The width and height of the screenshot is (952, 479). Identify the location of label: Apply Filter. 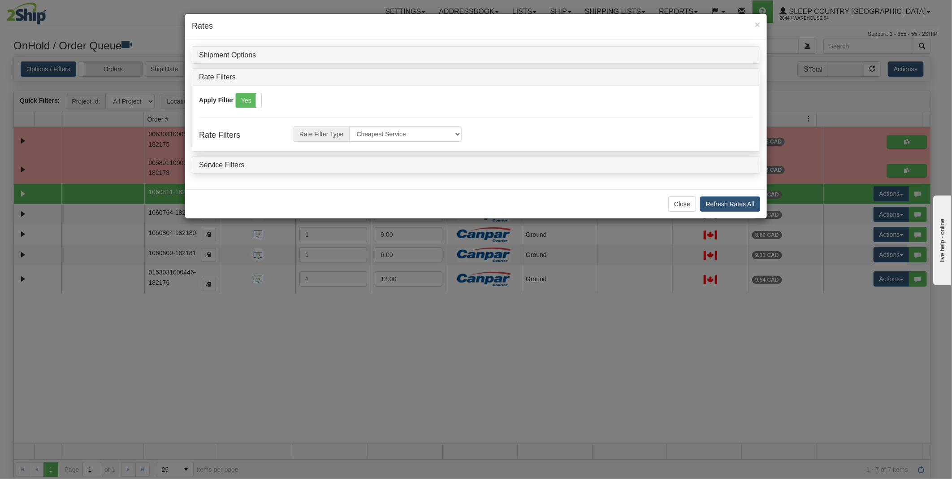
(216, 100).